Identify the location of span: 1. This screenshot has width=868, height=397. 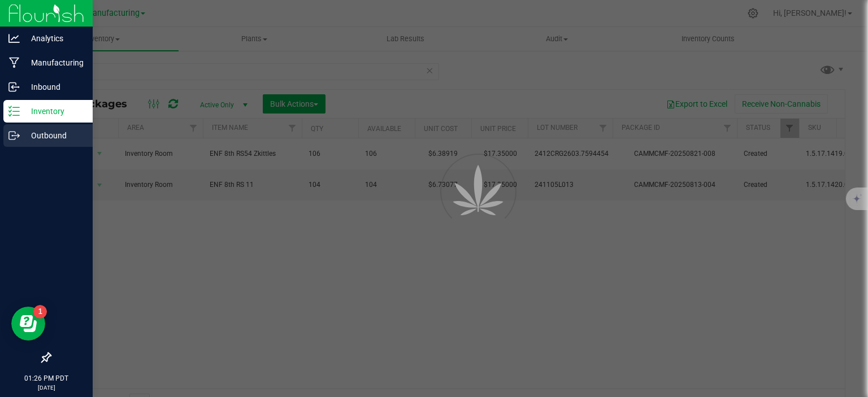
(6, 6).